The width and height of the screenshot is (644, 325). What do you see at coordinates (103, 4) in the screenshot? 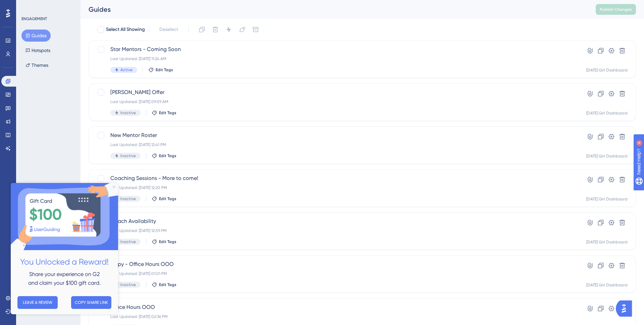
I see `div: Close Preview` at bounding box center [103, 4].